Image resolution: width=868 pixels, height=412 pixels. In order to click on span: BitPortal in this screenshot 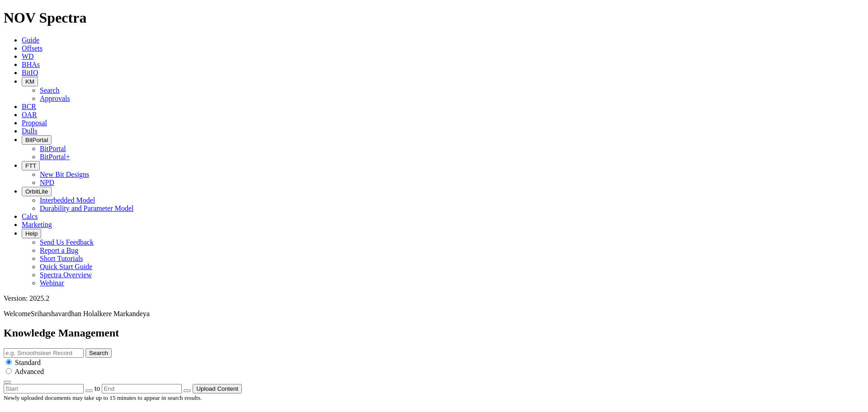, I will do `click(37, 140)`.